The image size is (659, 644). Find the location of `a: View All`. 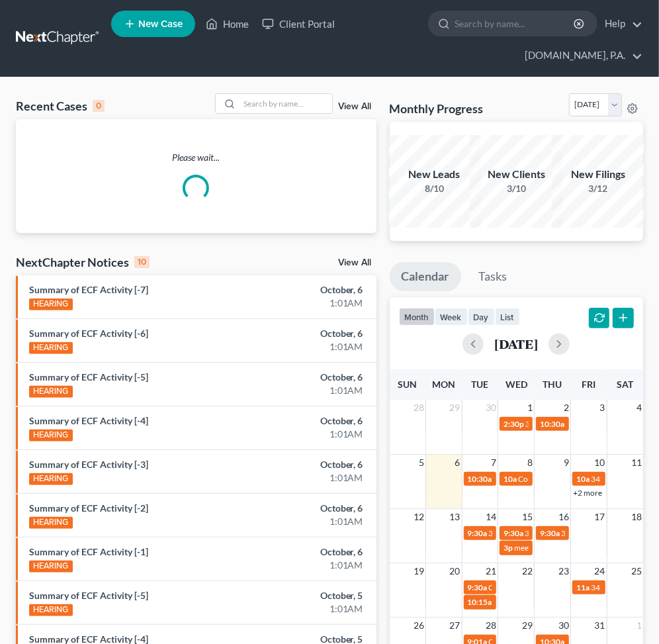

a: View All is located at coordinates (355, 263).